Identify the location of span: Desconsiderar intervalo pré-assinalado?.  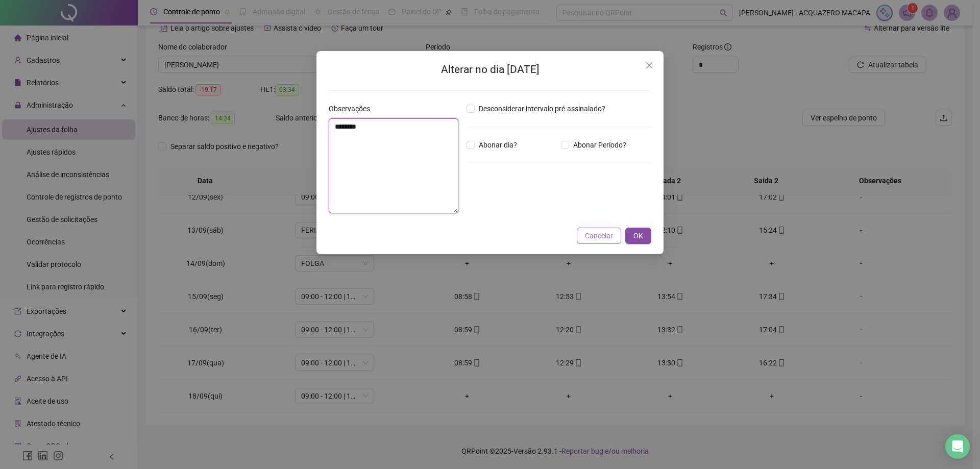
(542, 109).